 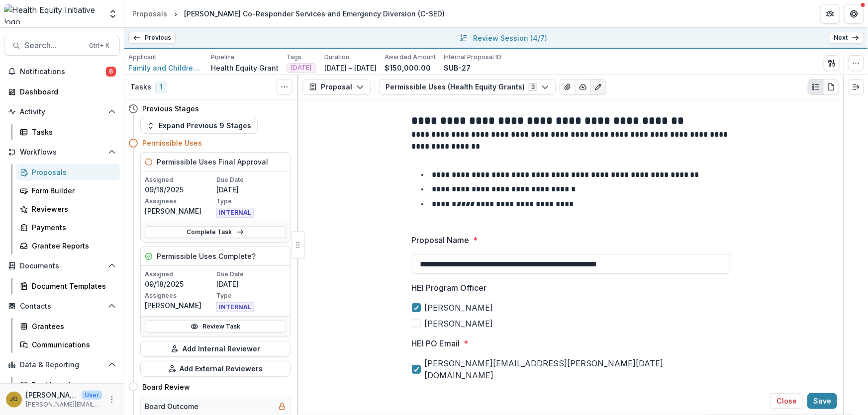 What do you see at coordinates (854, 14) in the screenshot?
I see `button: Get Help` at bounding box center [854, 14].